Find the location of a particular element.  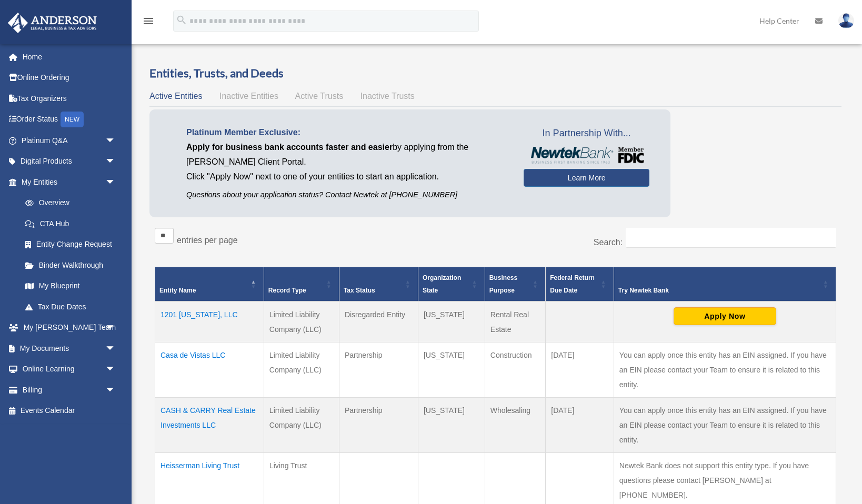

a: Billingarrow_drop_down is located at coordinates (69, 390).